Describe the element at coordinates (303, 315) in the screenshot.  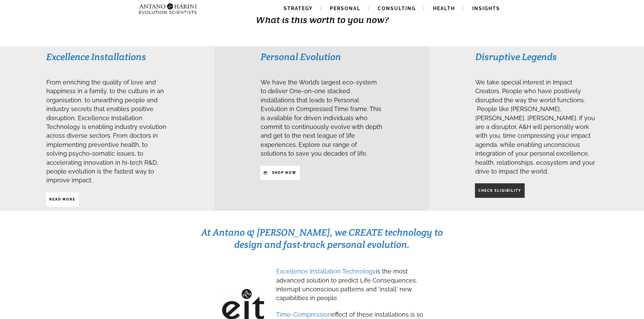
I see `span: Time-Compression` at that location.